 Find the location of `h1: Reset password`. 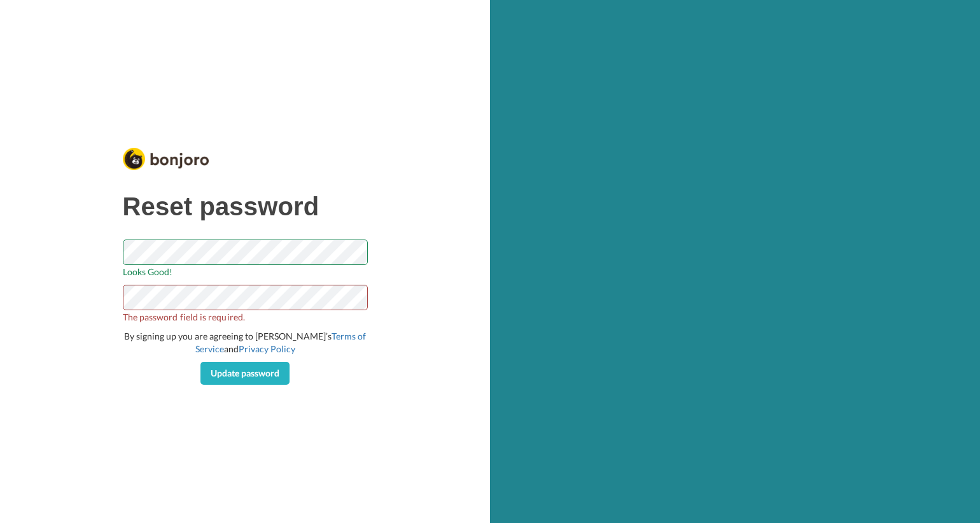

h1: Reset password is located at coordinates (245, 206).